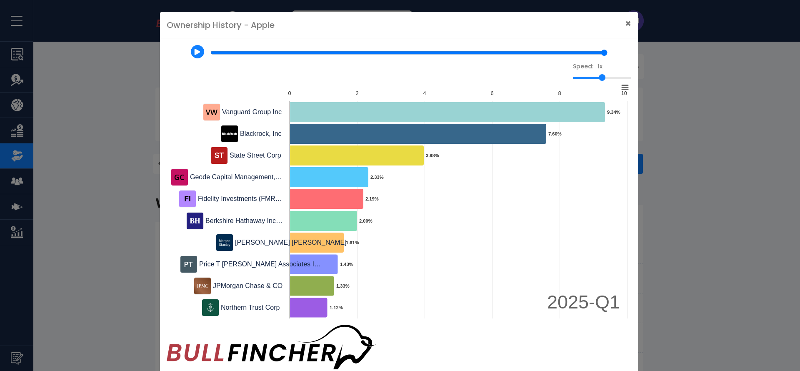  I want to click on span: Berkshire Hathaway Inc…, so click(244, 221).